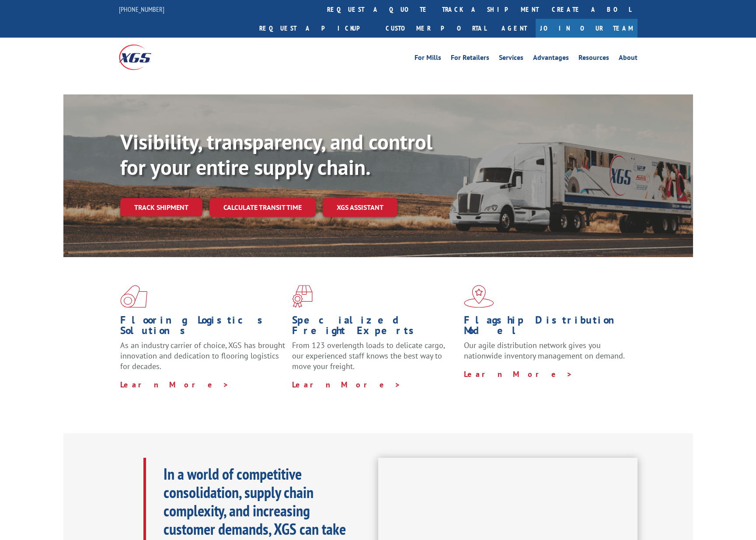 The height and width of the screenshot is (540, 756). What do you see at coordinates (375, 359) in the screenshot?
I see `p: From 123 overlength loads to delicate cargo, our experienced staff knows the best way to move you...` at bounding box center [375, 359].